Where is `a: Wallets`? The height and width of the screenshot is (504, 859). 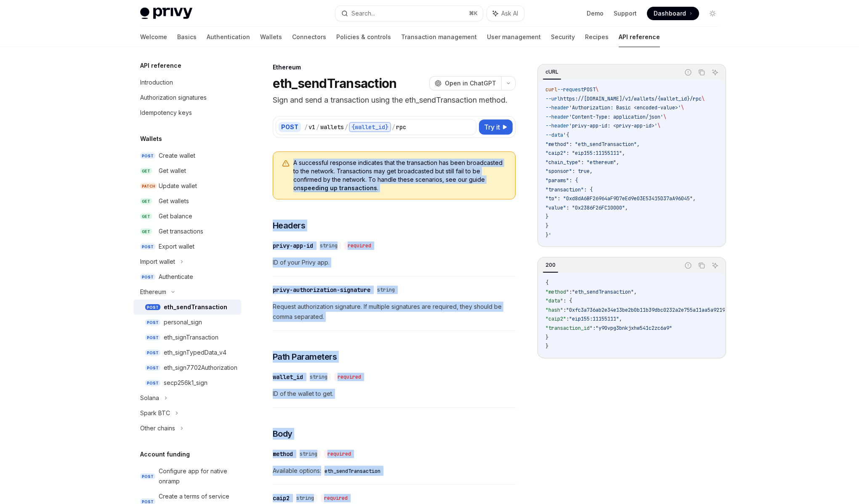
a: Wallets is located at coordinates (271, 37).